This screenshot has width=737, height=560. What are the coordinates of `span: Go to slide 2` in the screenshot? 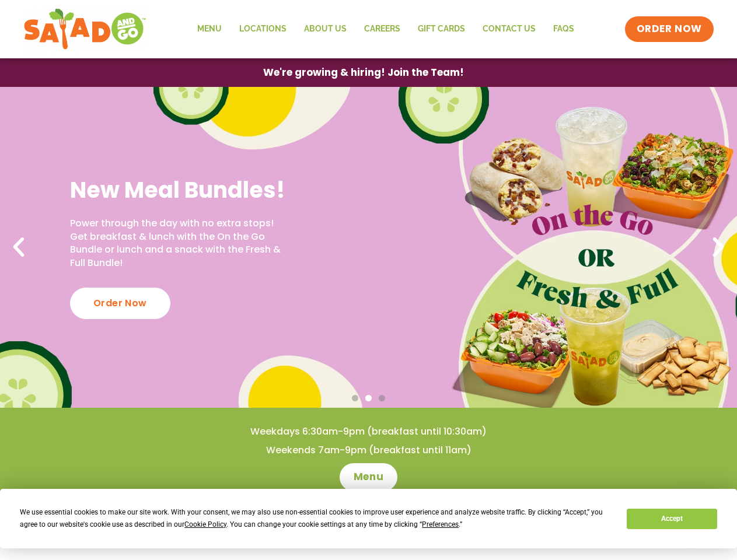 It's located at (368, 398).